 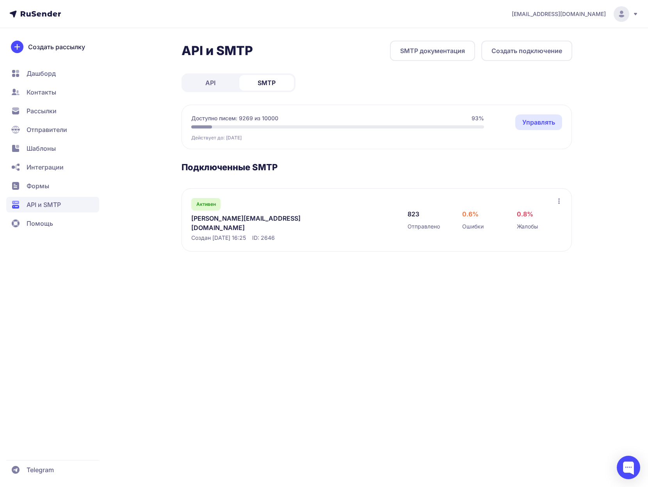 What do you see at coordinates (413, 214) in the screenshot?
I see `span: 823` at bounding box center [413, 214].